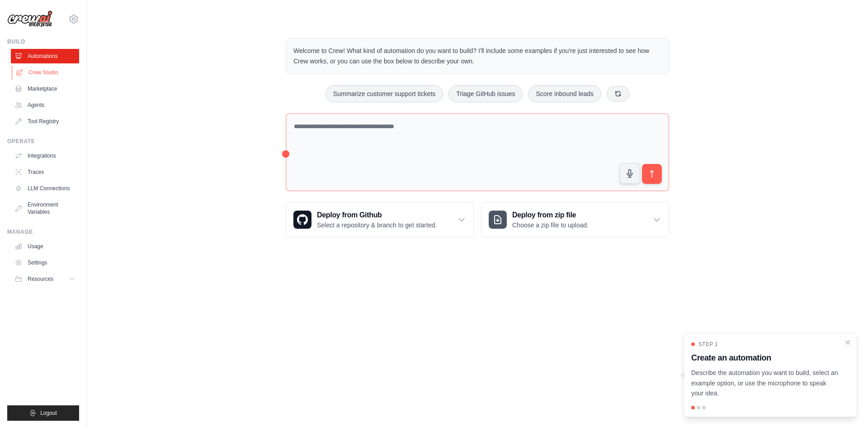  What do you see at coordinates (43, 413) in the screenshot?
I see `button: Logout` at bounding box center [43, 413].